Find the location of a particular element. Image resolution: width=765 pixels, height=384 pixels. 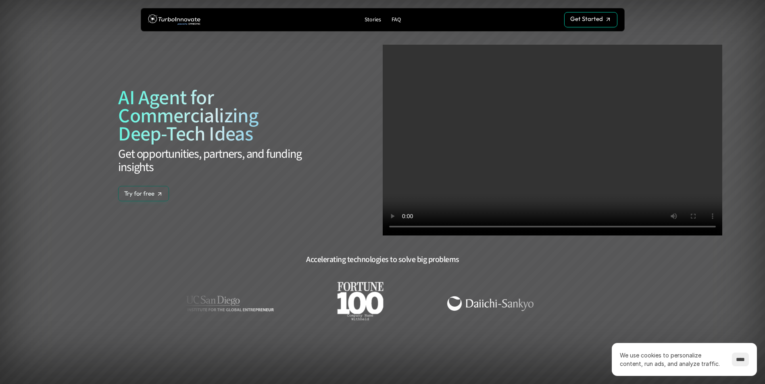

p: We use cookies to personalize content, run ads, and analyze traffic. is located at coordinates (671, 360).